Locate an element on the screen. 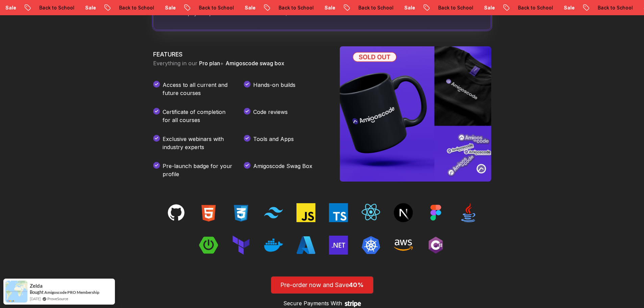  span: Amigoscode swag box is located at coordinates (255, 63).